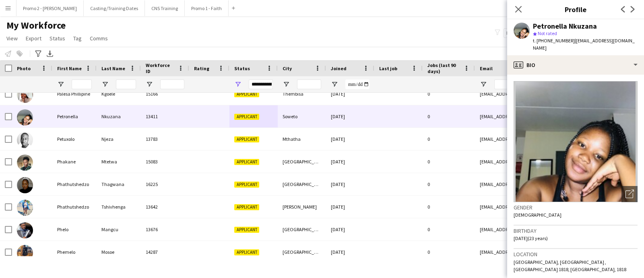 The width and height of the screenshot is (644, 278). What do you see at coordinates (74, 139) in the screenshot?
I see `div: Petuxolo` at bounding box center [74, 139].